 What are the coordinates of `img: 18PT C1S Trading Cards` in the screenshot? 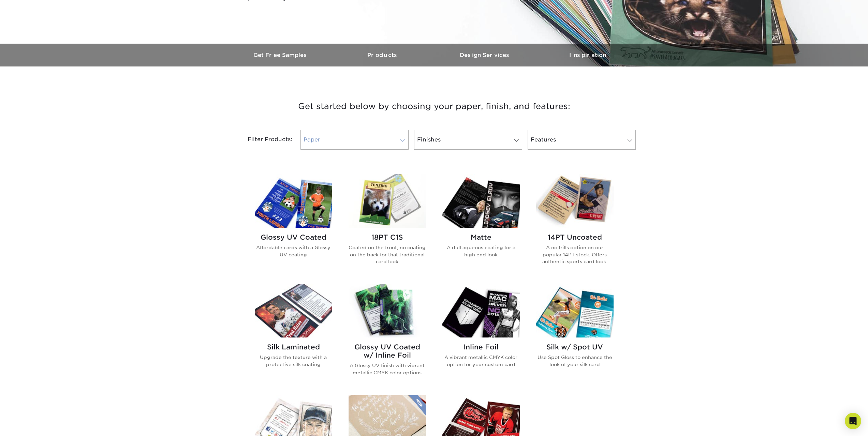 It's located at (387, 201).